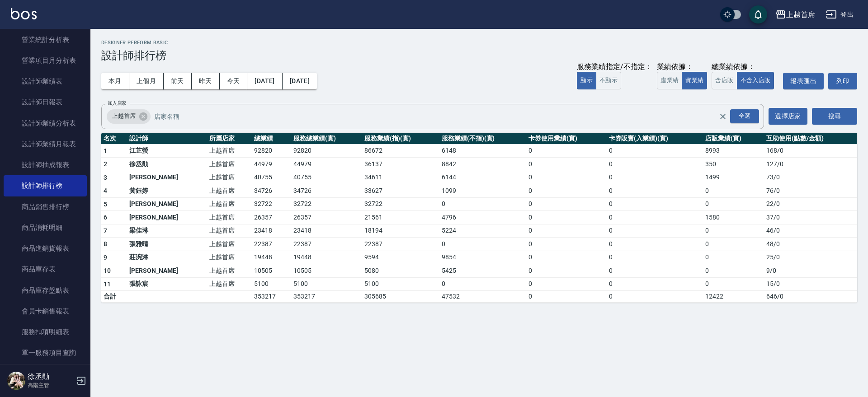  What do you see at coordinates (483, 191) in the screenshot?
I see `td: 1099` at bounding box center [483, 191].